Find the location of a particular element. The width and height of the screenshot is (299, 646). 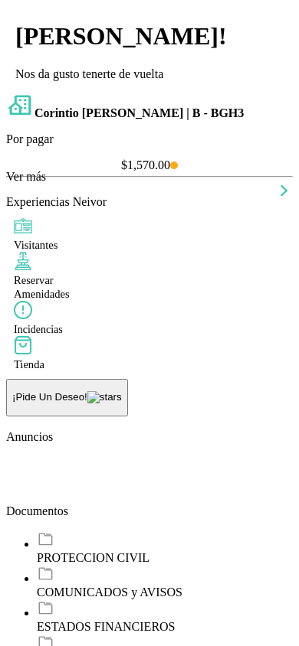

p: Nos da gusto tenerte de vuelta is located at coordinates (154, 74).